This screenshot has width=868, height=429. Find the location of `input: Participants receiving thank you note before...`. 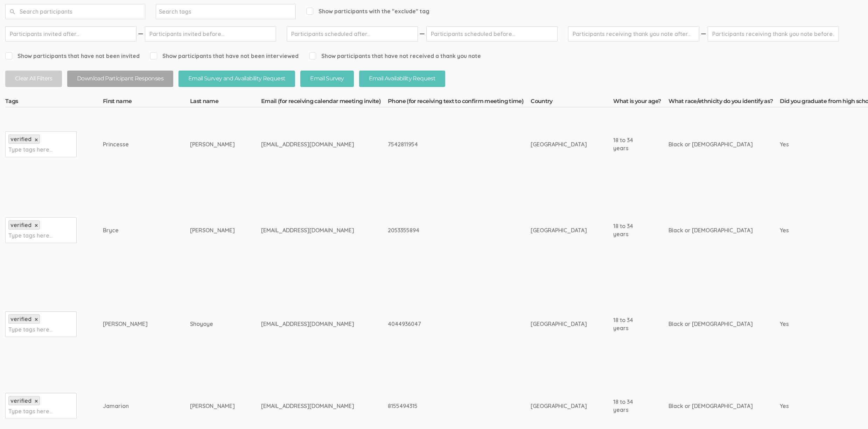

input: Participants receiving thank you note before... is located at coordinates (773, 34).